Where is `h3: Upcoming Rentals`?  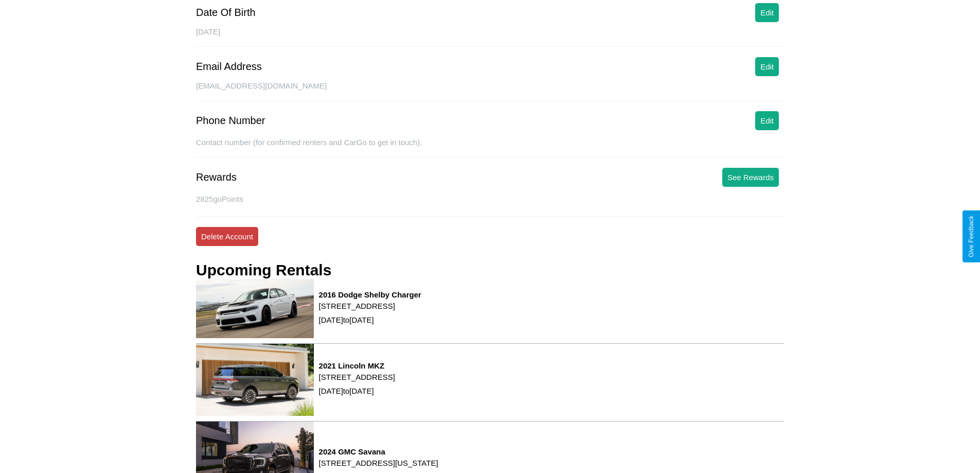
h3: Upcoming Rentals is located at coordinates (263, 270).